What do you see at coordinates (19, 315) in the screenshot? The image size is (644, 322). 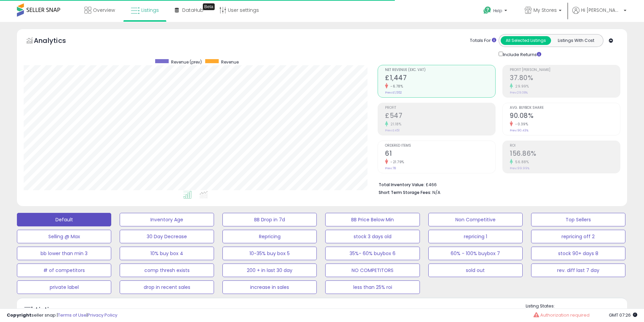 I see `strong: Copyright` at bounding box center [19, 315].